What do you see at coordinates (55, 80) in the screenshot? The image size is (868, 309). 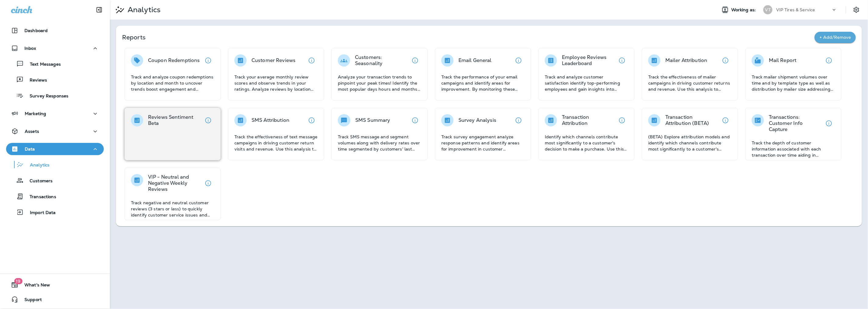 I see `button: Reviews` at bounding box center [55, 80].